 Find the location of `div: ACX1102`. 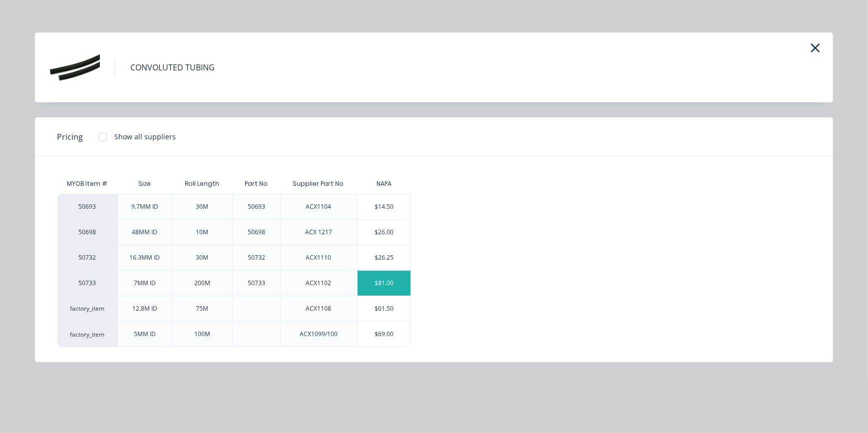

div: ACX1102 is located at coordinates (319, 283).